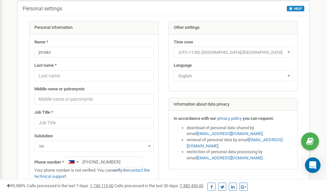 The image size is (327, 194). What do you see at coordinates (94, 76) in the screenshot?
I see `input: Last name` at bounding box center [94, 76].